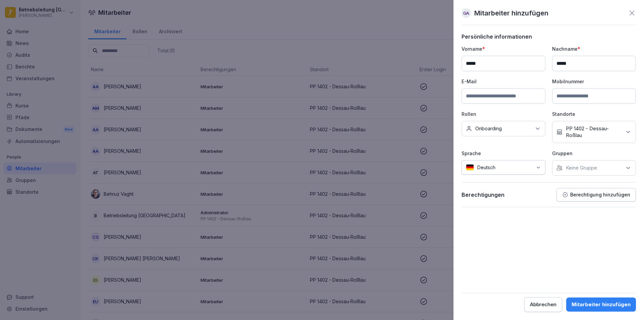 The image size is (644, 320). Describe the element at coordinates (581, 168) in the screenshot. I see `p: Keine Gruppe` at that location.